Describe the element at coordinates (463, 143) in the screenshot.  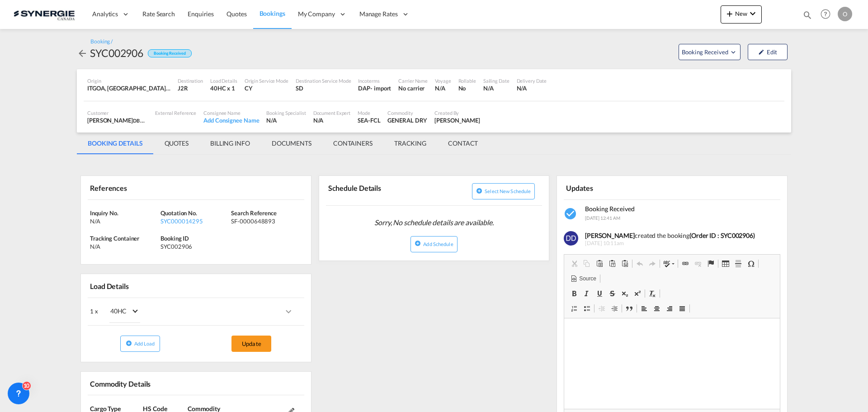
I see `md-tab-item: CONTACT` at that location.